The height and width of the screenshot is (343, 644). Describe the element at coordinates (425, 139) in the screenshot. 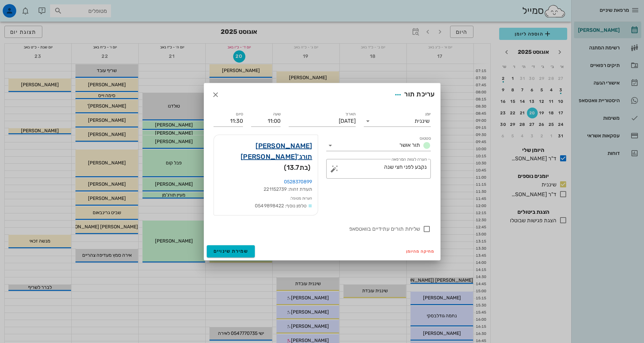

I see `label: סטטוס` at that location.